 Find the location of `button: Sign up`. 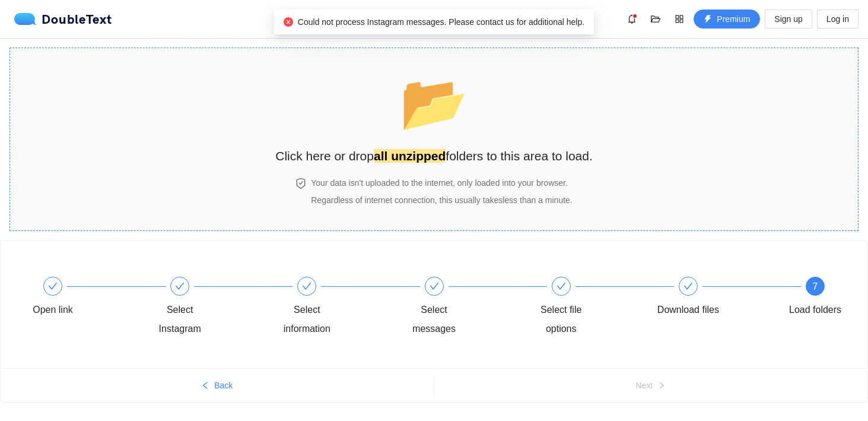

button: Sign up is located at coordinates (788, 19).